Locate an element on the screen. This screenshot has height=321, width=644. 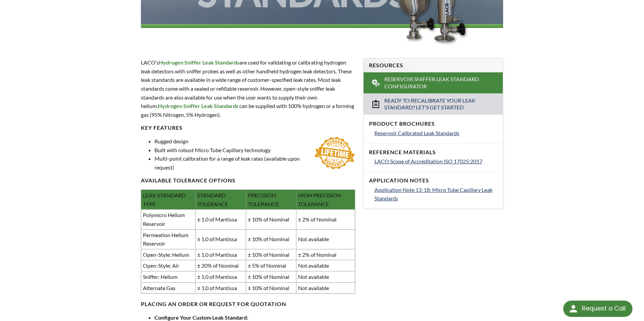
span: Application Note 13-18: Micro Tube Capillary Leak Standards is located at coordinates (433, 194).